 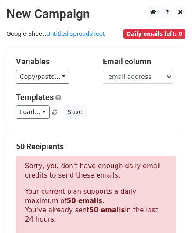 I want to click on a: Load..., so click(x=33, y=112).